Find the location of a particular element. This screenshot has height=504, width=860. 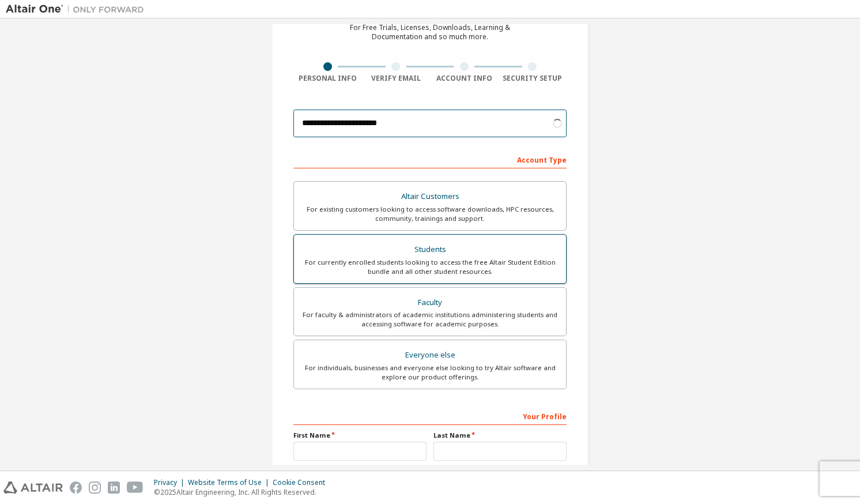

div: For existing customers looking to access software downloads, HPC resources, community, trainings ... is located at coordinates (430, 214).